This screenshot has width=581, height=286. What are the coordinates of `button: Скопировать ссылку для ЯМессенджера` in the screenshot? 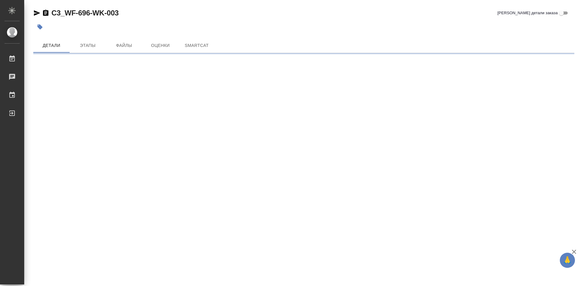 It's located at (37, 13).